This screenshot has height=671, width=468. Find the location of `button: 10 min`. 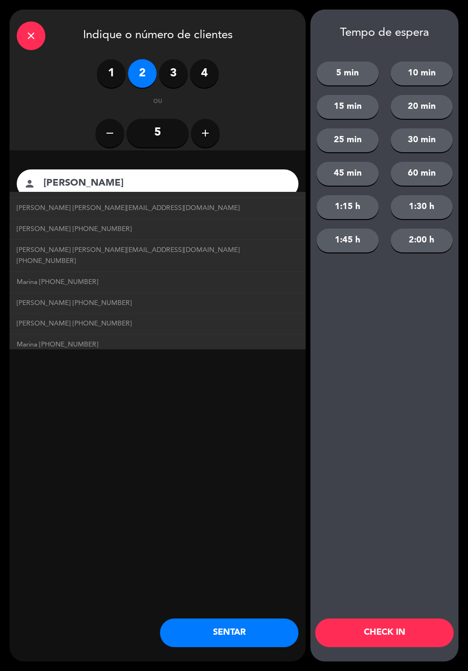

button: 10 min is located at coordinates (421, 73).